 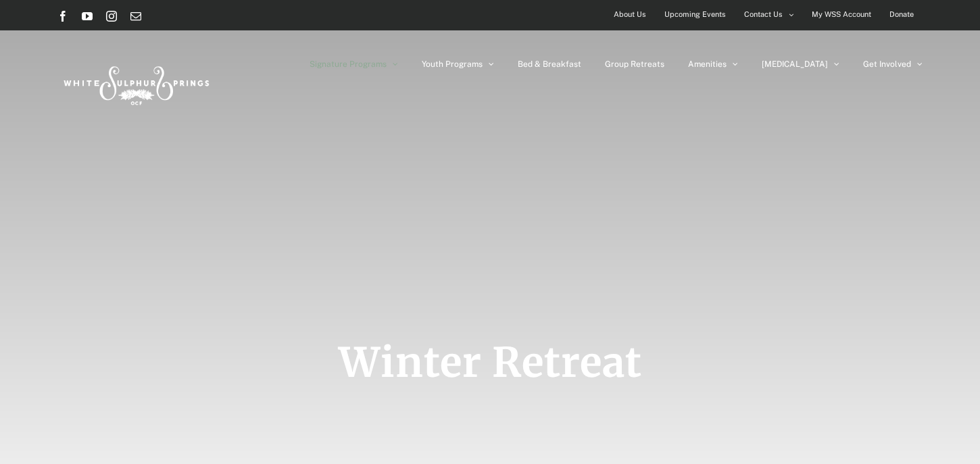 What do you see at coordinates (763, 14) in the screenshot?
I see `span: Contact Us` at bounding box center [763, 14].